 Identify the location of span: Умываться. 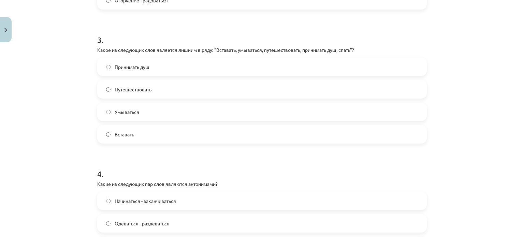
(127, 112).